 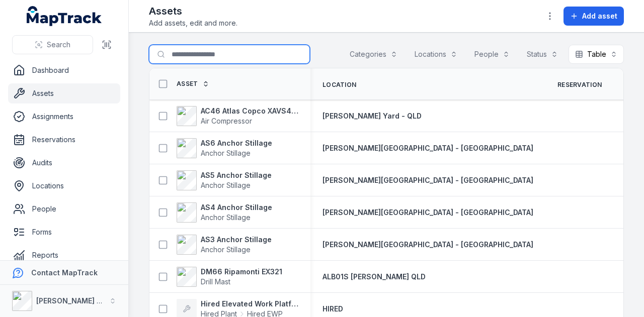 I want to click on button: Locations, so click(x=435, y=54).